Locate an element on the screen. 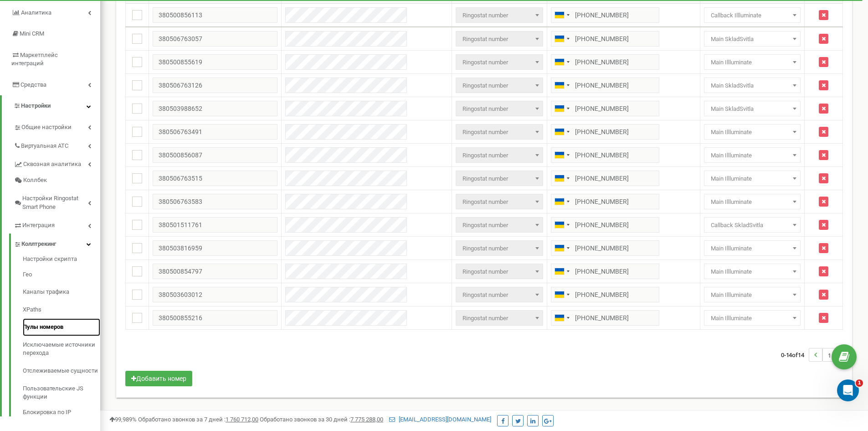  span: Сквозная аналитика is located at coordinates (52, 164).